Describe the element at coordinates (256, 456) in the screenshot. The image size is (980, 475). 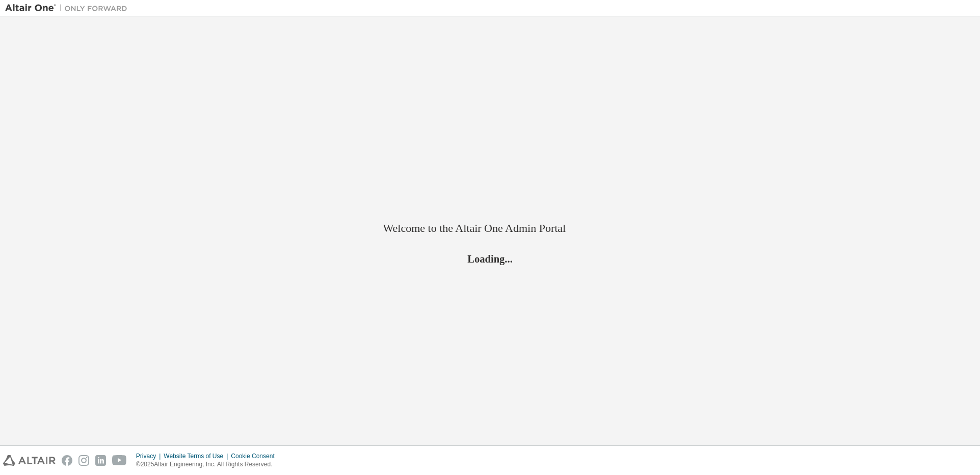
I see `div: Cookie Consent` at that location.